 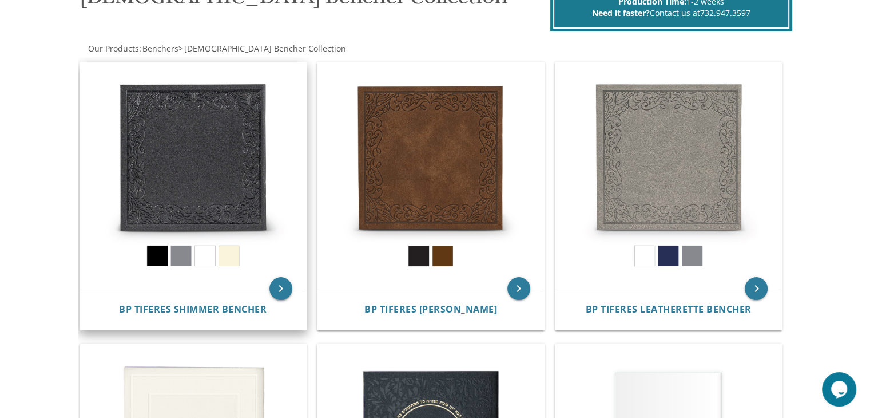 I want to click on img: BP Tiferes Leatherette Bencher, so click(x=669, y=176).